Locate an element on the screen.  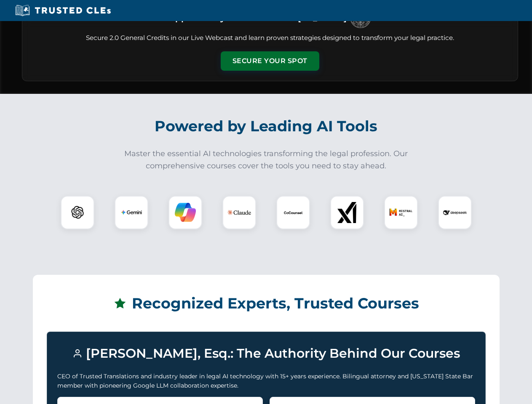
img: Copilot Logo is located at coordinates (185, 213).